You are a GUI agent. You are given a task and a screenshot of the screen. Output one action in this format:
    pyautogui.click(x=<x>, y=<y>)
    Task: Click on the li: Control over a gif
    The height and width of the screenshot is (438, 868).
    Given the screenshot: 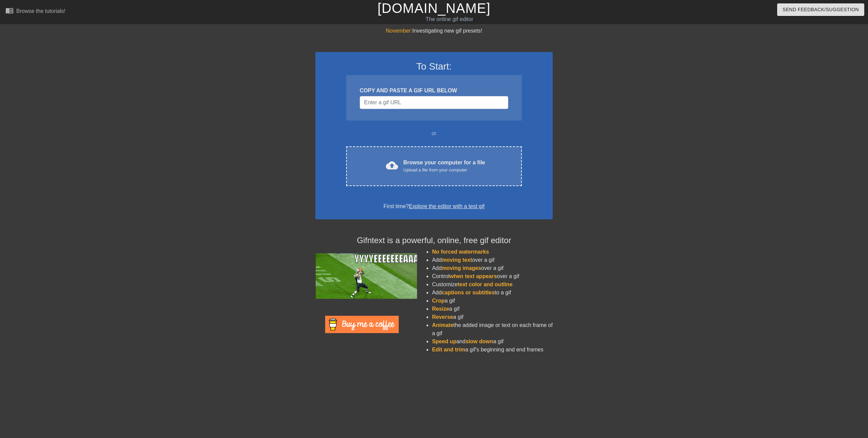 What is the action you would take?
    pyautogui.click(x=492, y=276)
    